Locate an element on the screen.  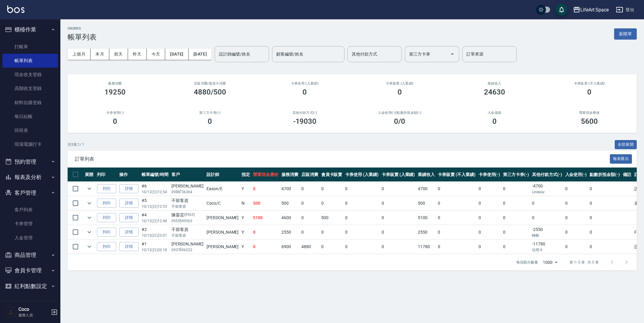
h3: 19250 is located at coordinates (115, 92).